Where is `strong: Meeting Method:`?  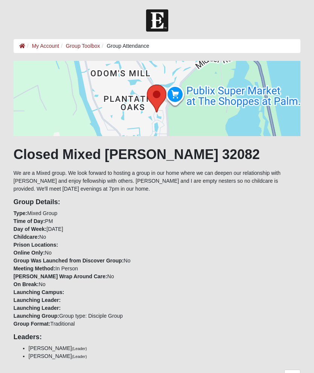
strong: Meeting Method: is located at coordinates (34, 269).